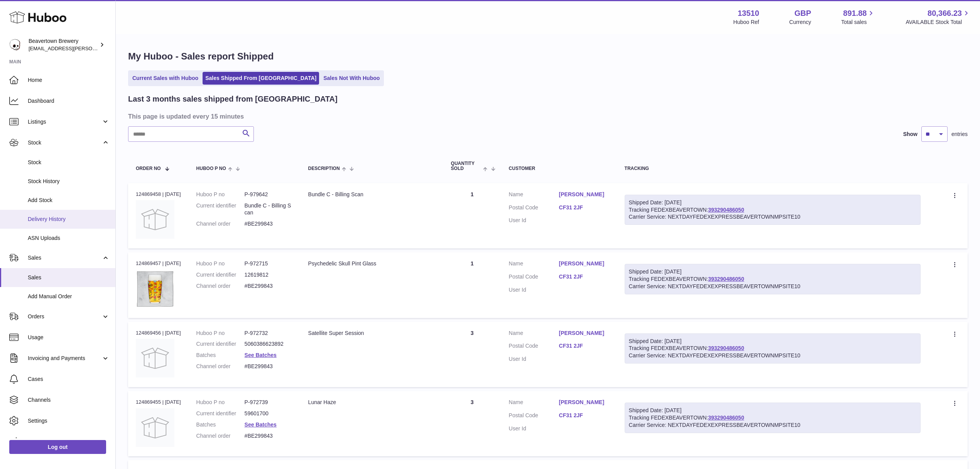 The image size is (980, 469). What do you see at coordinates (466, 166) in the screenshot?
I see `span: Quantity Sold` at bounding box center [466, 166].